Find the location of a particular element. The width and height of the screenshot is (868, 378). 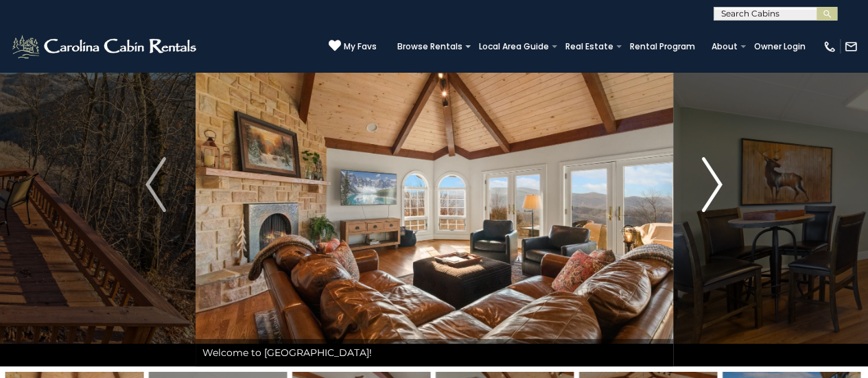

img: phone-regular-white.png is located at coordinates (830, 47).